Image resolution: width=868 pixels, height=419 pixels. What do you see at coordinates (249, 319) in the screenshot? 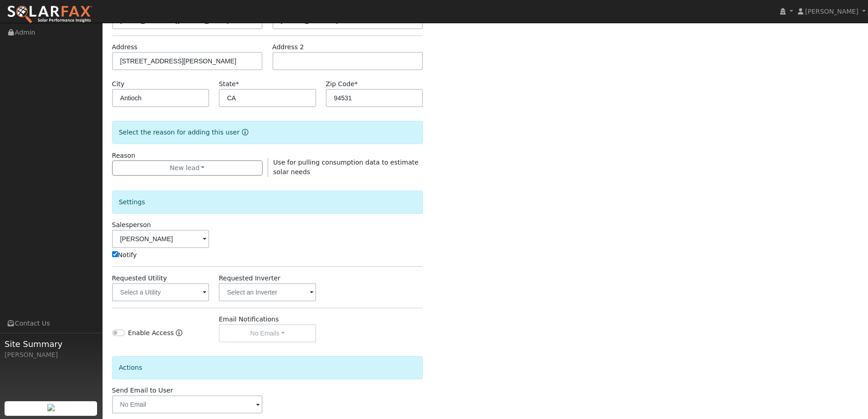
I see `label: Email Notifications` at bounding box center [249, 319].